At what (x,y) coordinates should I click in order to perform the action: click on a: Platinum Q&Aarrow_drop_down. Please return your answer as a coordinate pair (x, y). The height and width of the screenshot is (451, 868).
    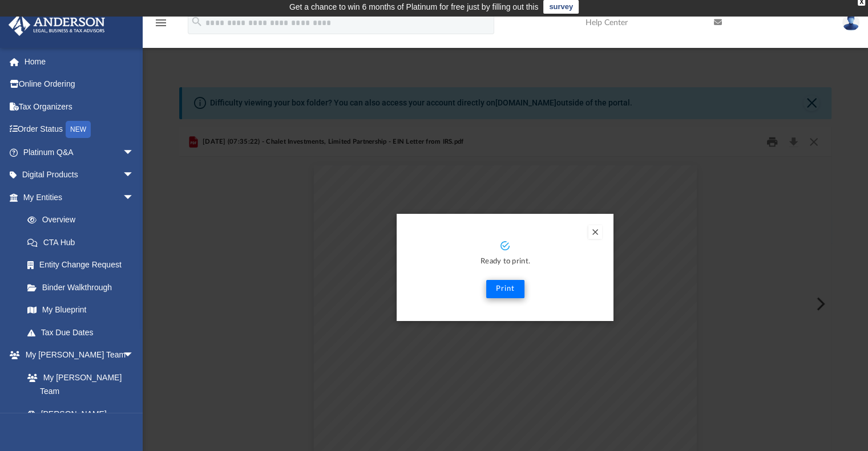
    Looking at the image, I should click on (80, 152).